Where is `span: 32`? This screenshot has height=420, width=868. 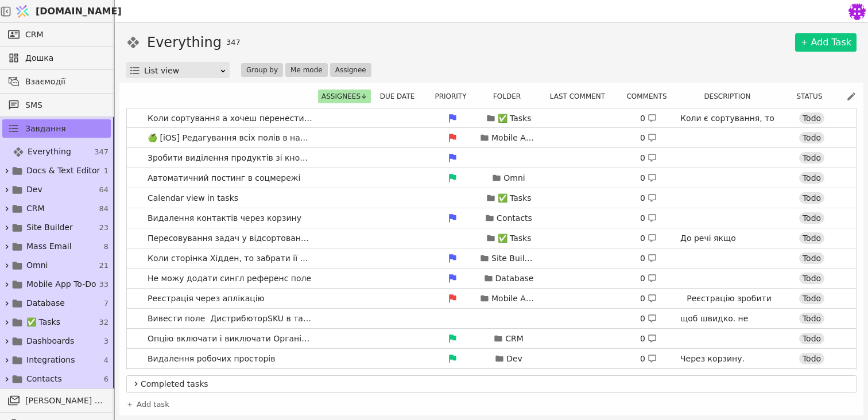
span: 32 is located at coordinates (103, 322).